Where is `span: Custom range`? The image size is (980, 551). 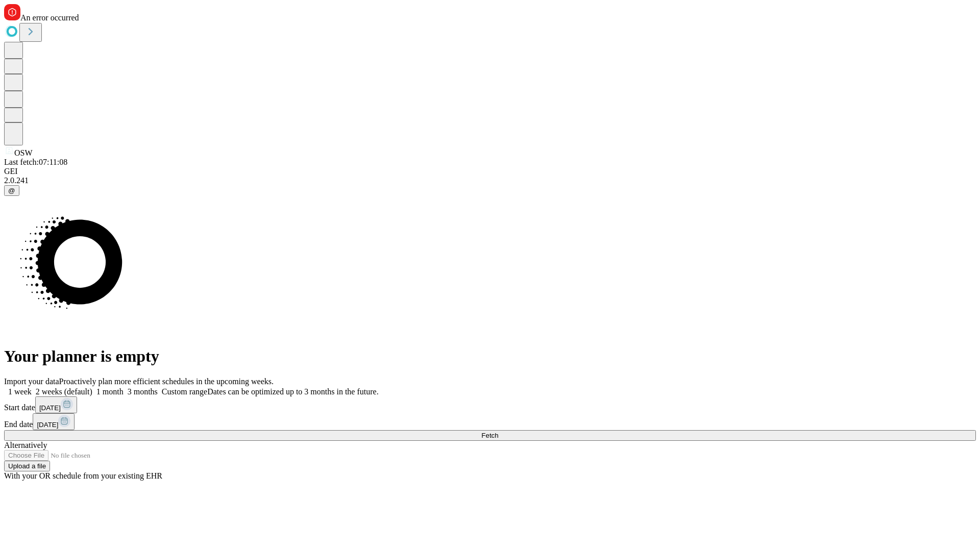 span: Custom range is located at coordinates (184, 391).